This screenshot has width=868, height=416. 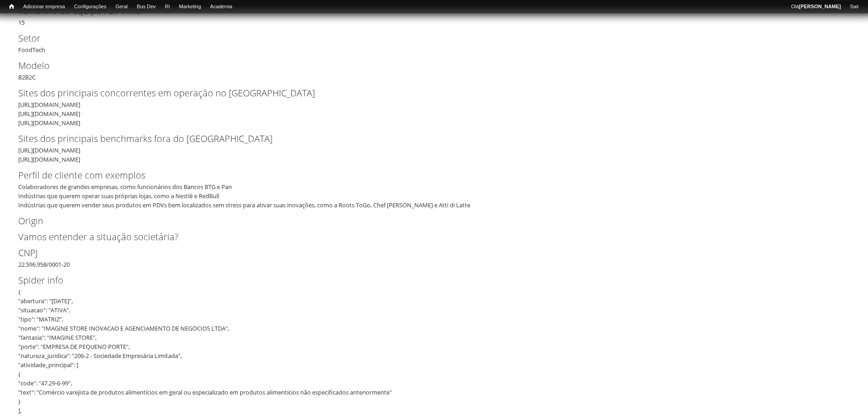 I want to click on div: FoodTech, so click(x=434, y=43).